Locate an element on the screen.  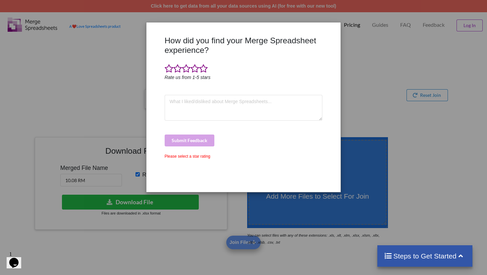
span: 1 is located at coordinates (4, 5).